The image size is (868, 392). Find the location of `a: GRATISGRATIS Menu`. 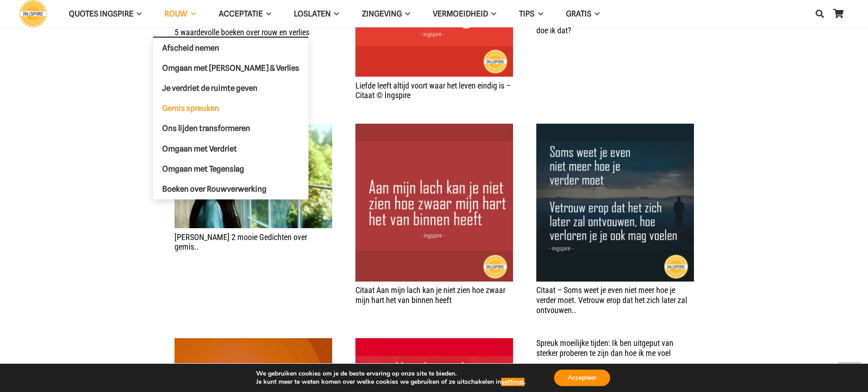

a: GRATISGRATIS Menu is located at coordinates (583, 14).